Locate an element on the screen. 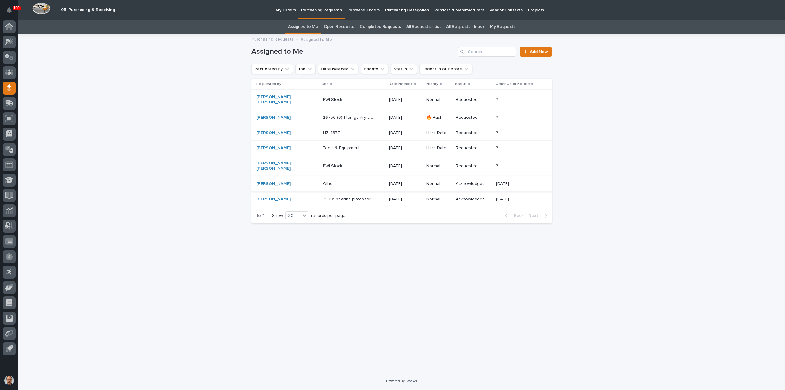 The width and height of the screenshot is (785, 390). a: Add New is located at coordinates (536, 52).